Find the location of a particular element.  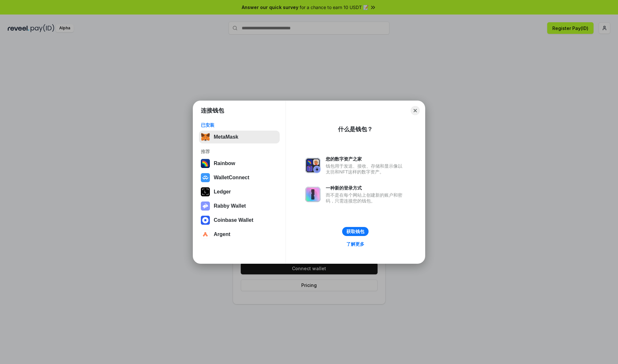

img: svg+xml,%3Csvg%20fill%3D%22none%22%20height%3D%2233%22%20viewBox%3D%220%200%2035%2033%22%20width%... is located at coordinates (206, 137).